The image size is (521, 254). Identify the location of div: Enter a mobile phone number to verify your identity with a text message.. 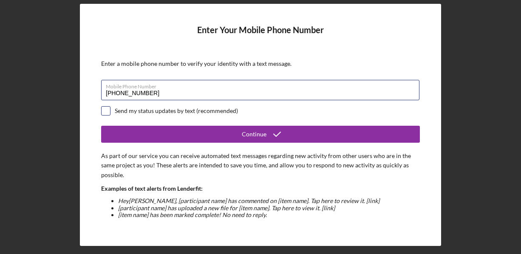
(260, 64).